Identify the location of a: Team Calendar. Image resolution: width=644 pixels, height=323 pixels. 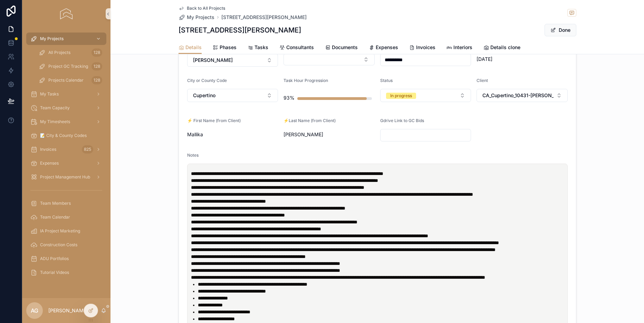
(66, 217).